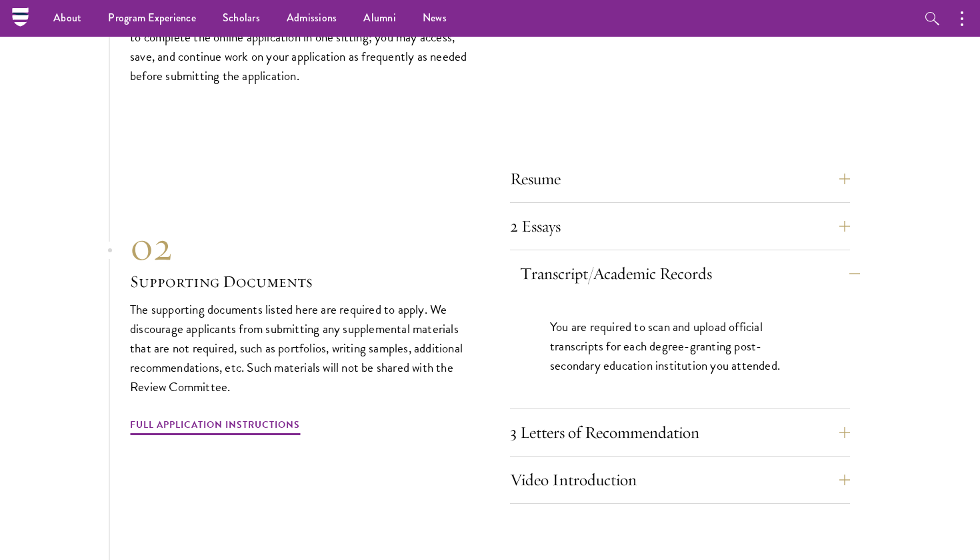  What do you see at coordinates (300, 246) in the screenshot?
I see `div: 02` at bounding box center [300, 246].